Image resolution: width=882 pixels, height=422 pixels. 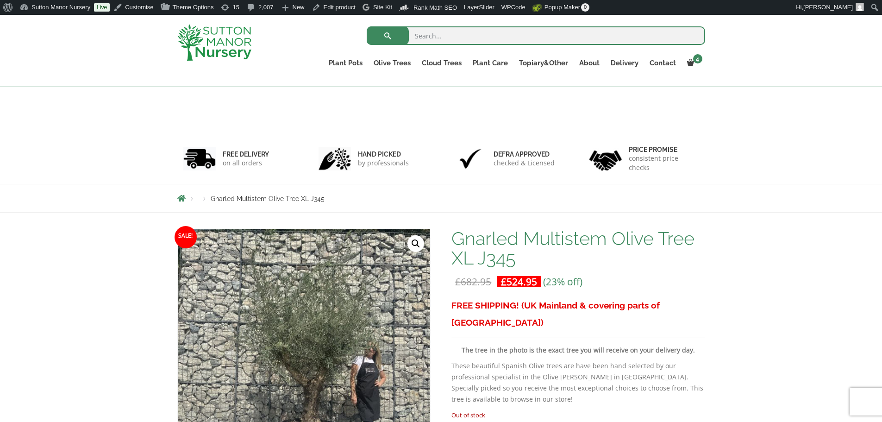 What do you see at coordinates (214, 42) in the screenshot?
I see `img: logo` at bounding box center [214, 42].